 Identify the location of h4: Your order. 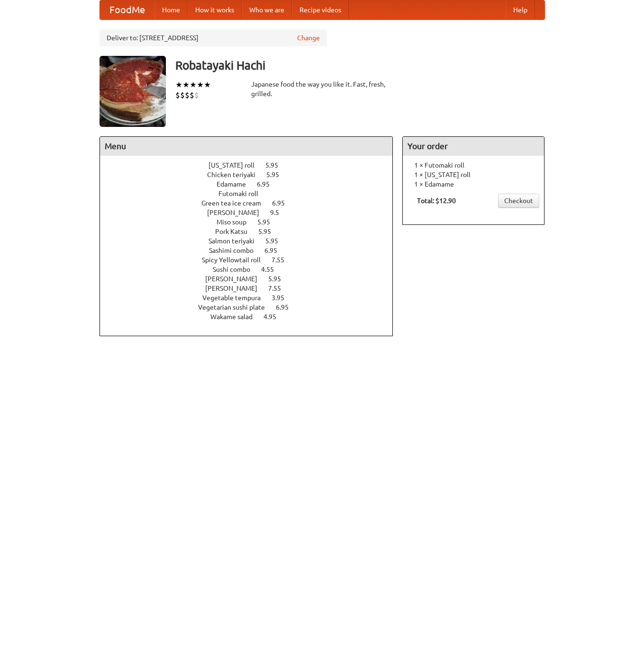
(473, 147).